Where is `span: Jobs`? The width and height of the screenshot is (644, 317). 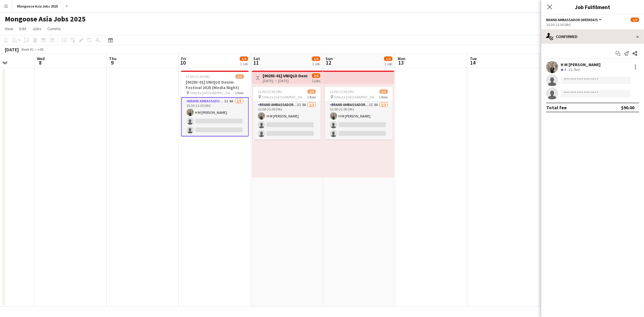
span: Jobs is located at coordinates (37, 28).